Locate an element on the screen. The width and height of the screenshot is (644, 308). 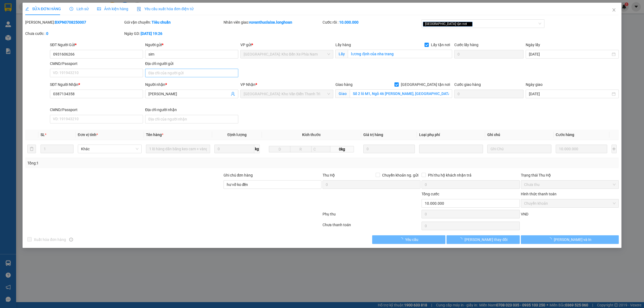
span: edit is located at coordinates (27, 9).